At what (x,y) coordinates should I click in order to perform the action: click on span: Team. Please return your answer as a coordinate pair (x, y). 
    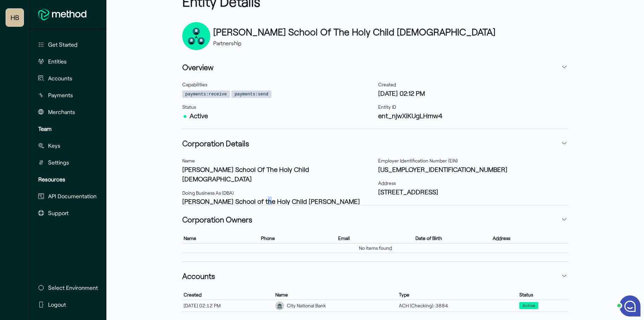
    Looking at the image, I should click on (45, 129).